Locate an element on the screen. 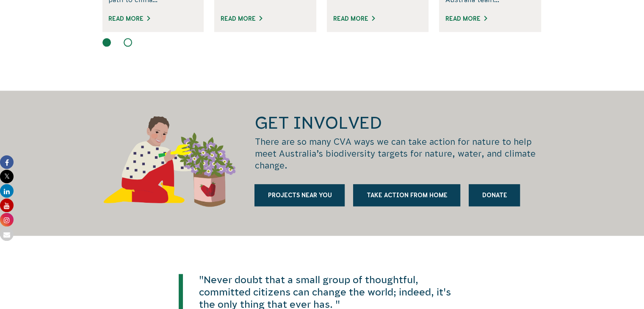 The image size is (644, 309). h2: GET INVOLVED is located at coordinates (398, 123).